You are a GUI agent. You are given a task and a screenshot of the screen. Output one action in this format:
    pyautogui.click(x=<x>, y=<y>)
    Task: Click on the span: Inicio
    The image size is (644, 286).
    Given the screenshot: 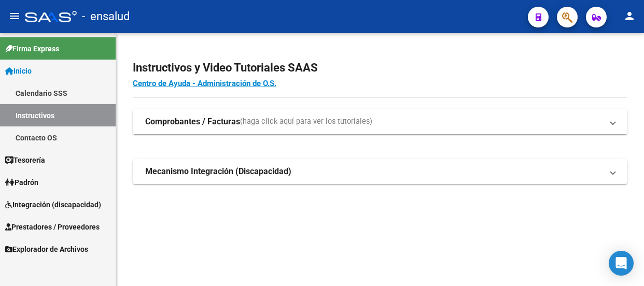 What is the action you would take?
    pyautogui.click(x=19, y=71)
    